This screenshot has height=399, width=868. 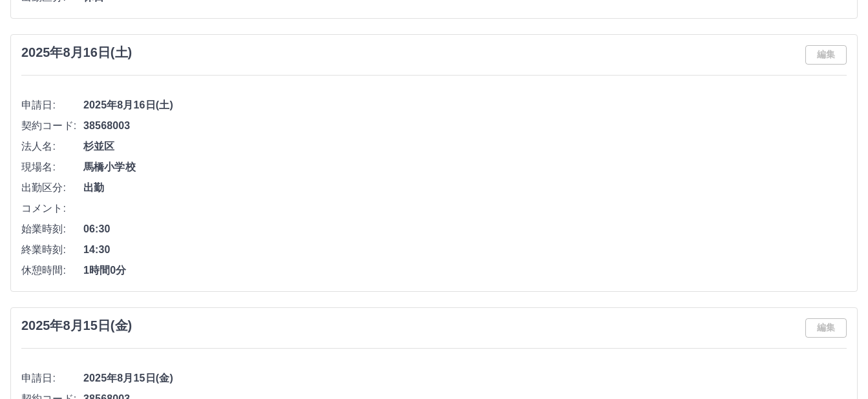 What do you see at coordinates (76, 326) in the screenshot?
I see `h3: 2025年8月15日(金)` at bounding box center [76, 326].